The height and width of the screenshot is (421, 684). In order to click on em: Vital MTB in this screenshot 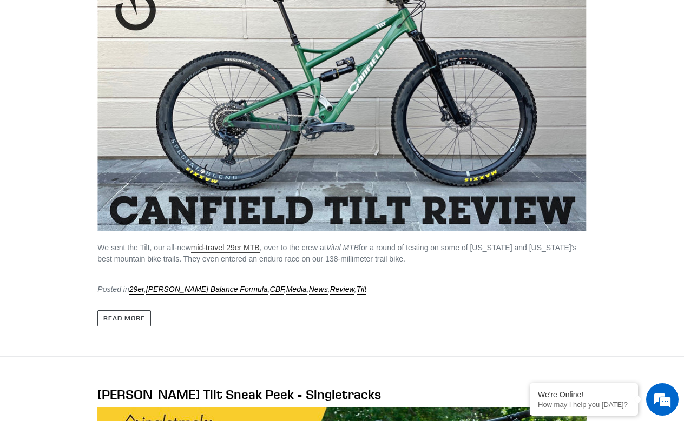, I will do `click(342, 248)`.